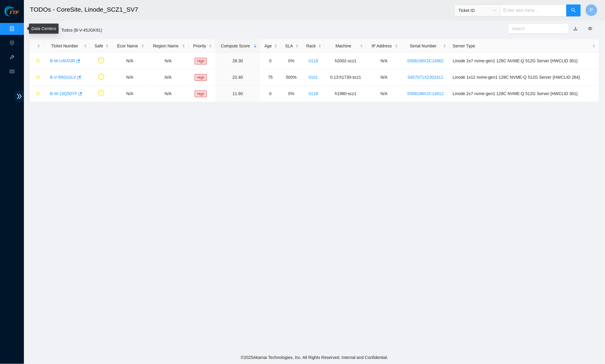  Describe the element at coordinates (238, 93) in the screenshot. I see `td: 11.60` at that location.